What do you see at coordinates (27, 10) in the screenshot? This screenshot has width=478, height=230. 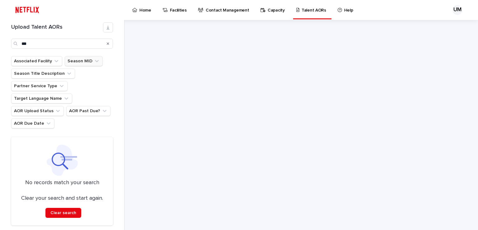 I see `img: ifQbXi3ZQGMSEF7WDB7W` at bounding box center [27, 10].